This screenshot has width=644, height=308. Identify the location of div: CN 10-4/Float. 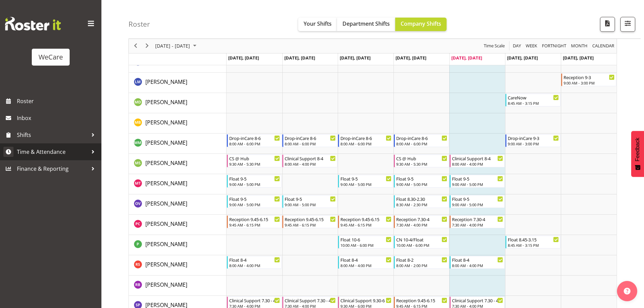
(421, 239).